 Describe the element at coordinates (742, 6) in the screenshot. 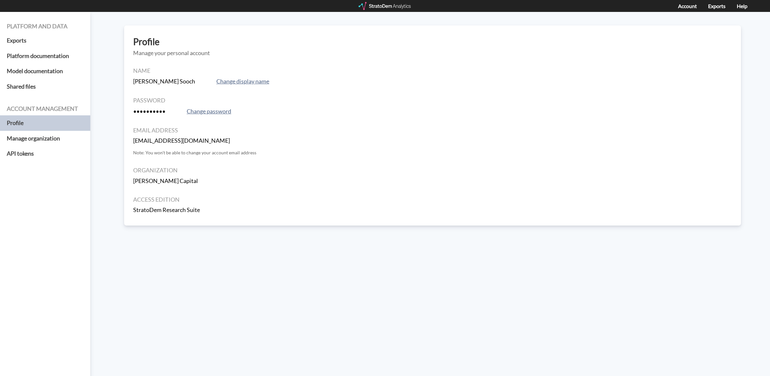

I see `a: Help` at that location.